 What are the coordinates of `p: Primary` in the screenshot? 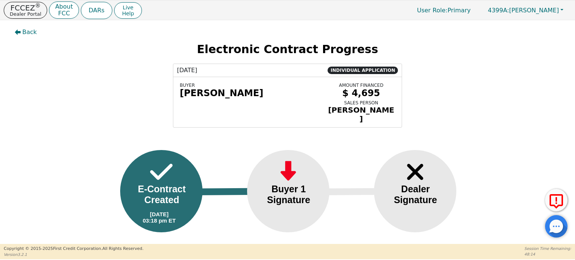 It's located at (444, 10).